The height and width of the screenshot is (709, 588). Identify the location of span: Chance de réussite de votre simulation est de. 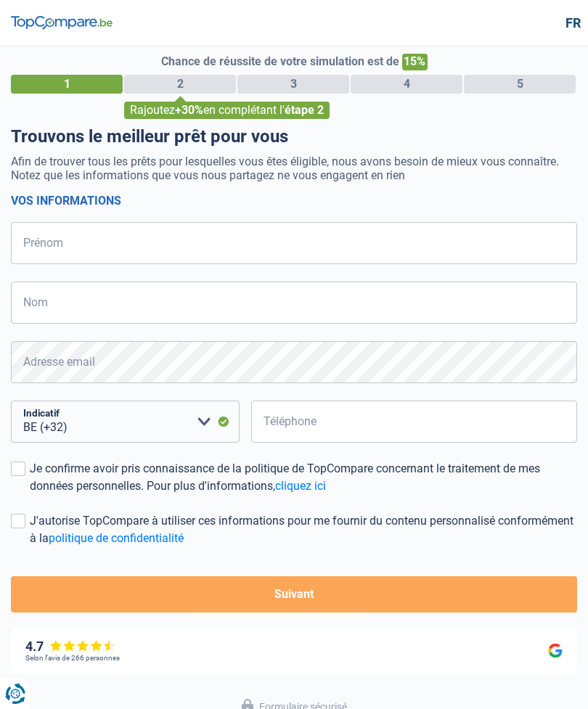
(280, 61).